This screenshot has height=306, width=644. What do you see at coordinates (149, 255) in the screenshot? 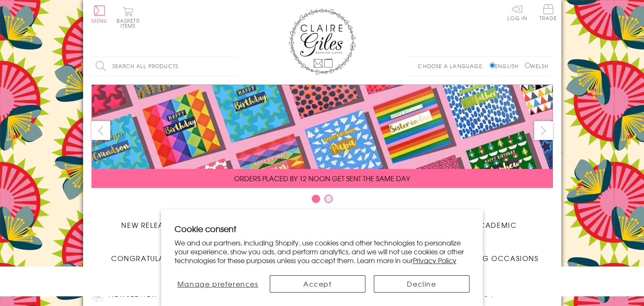
I see `a: Congratulations` at bounding box center [149, 255].